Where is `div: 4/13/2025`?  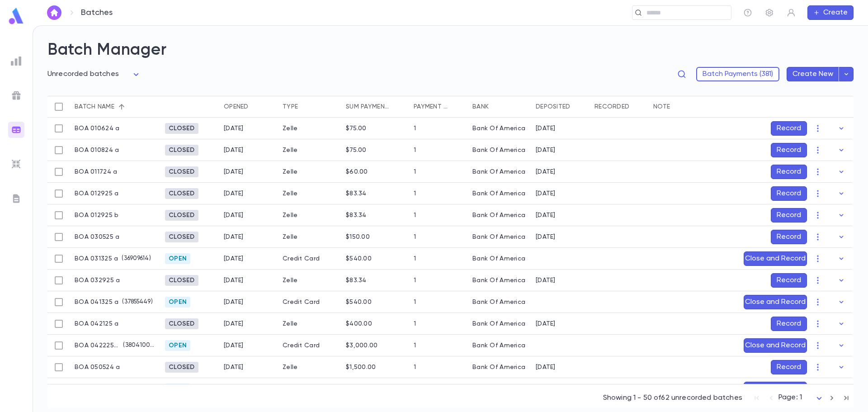 div: 4/13/2025 is located at coordinates (234, 302).